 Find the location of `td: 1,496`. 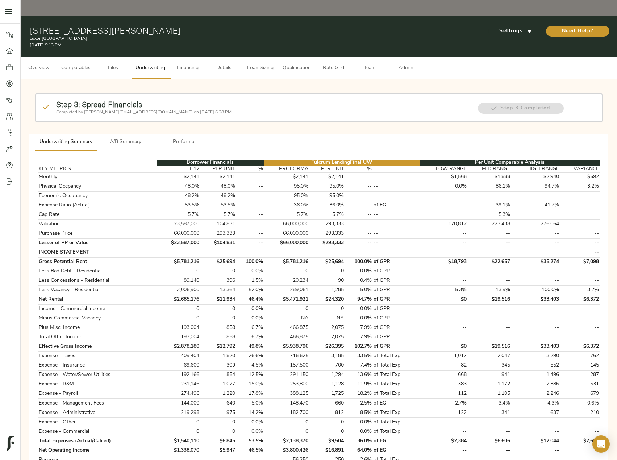

td: 1,496 is located at coordinates (536, 375).